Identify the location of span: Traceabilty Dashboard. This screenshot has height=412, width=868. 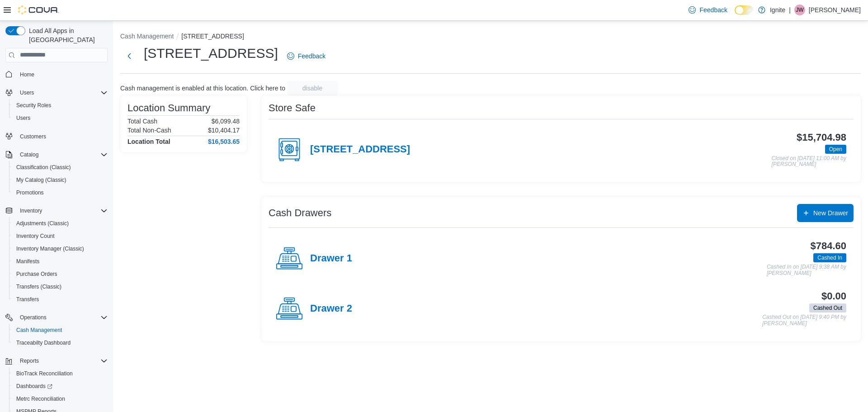
(60, 343).